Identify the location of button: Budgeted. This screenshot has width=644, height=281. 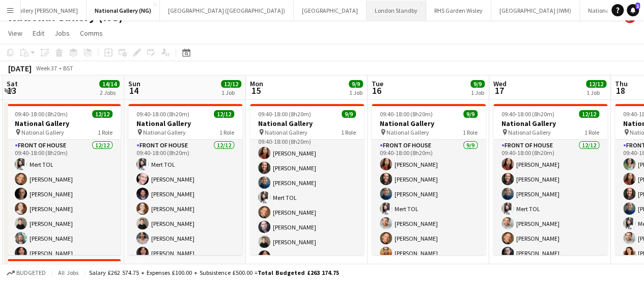
(26, 273).